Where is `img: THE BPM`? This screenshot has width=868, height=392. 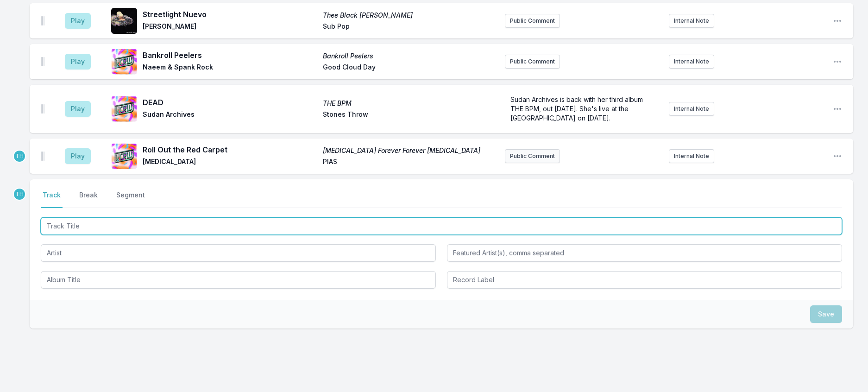 img: THE BPM is located at coordinates (124, 109).